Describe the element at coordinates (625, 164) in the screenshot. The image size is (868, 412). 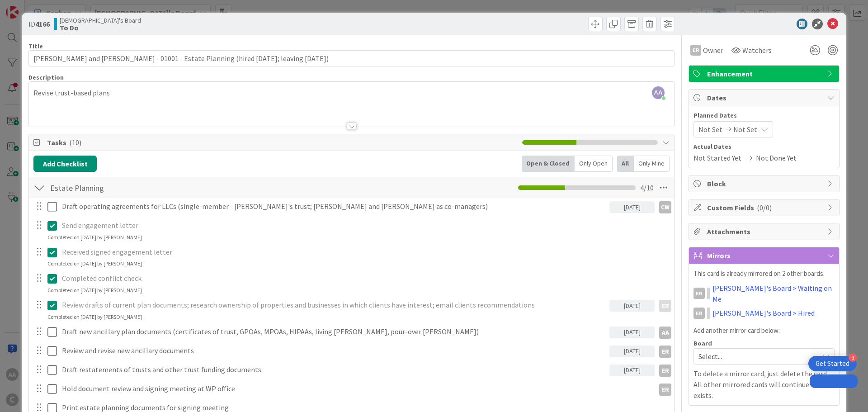
I see `div: All` at that location.